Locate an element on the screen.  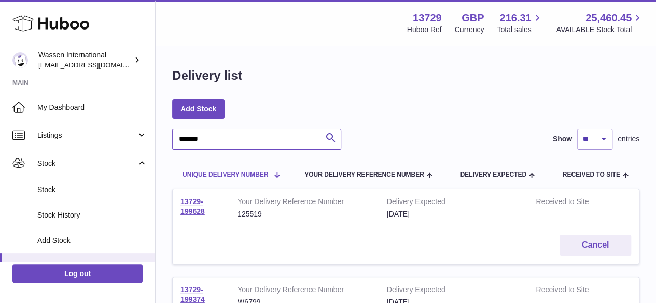
span: Stock History is located at coordinates (92, 215).